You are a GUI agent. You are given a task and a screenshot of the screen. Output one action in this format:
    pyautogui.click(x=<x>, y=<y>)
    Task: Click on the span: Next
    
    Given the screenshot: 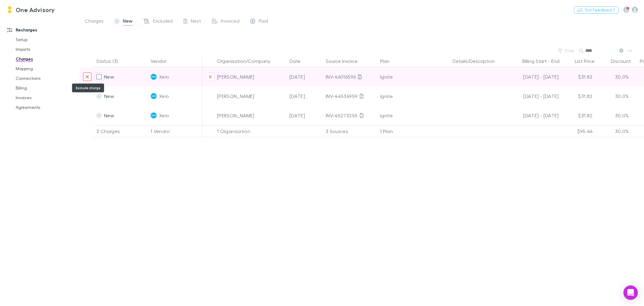 What is the action you would take?
    pyautogui.click(x=196, y=22)
    